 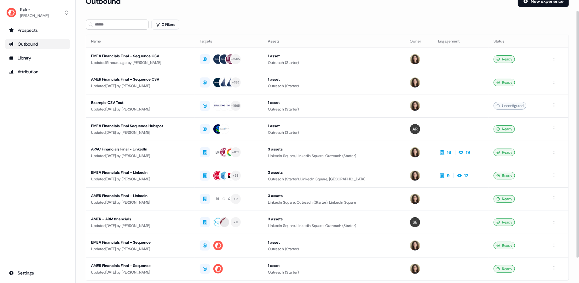 What do you see at coordinates (140, 266) in the screenshot?
I see `div: AMER Financials Final - Sequence` at bounding box center [140, 266].